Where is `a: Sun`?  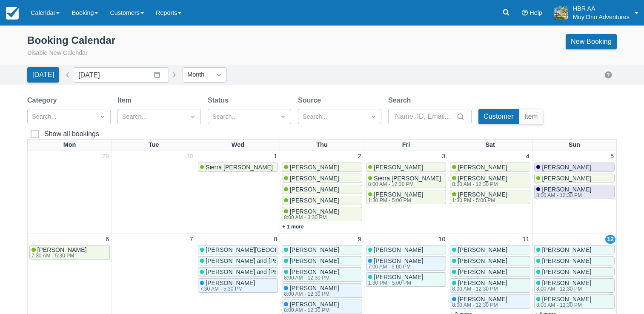 a: Sun is located at coordinates (574, 145).